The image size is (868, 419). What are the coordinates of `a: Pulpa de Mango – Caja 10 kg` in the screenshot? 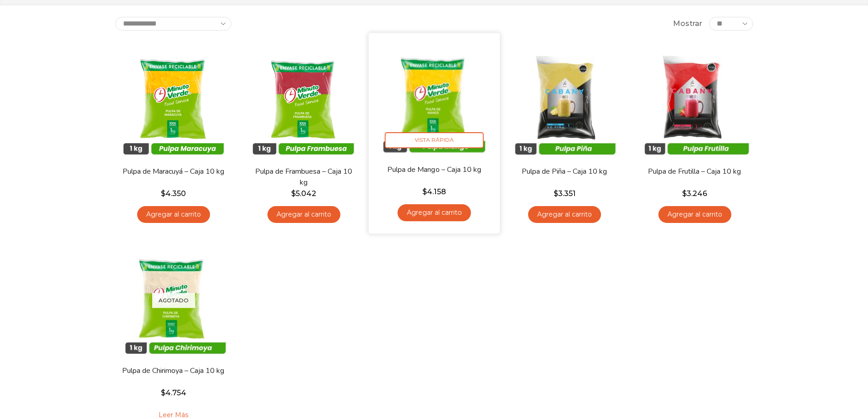 It's located at (434, 170).